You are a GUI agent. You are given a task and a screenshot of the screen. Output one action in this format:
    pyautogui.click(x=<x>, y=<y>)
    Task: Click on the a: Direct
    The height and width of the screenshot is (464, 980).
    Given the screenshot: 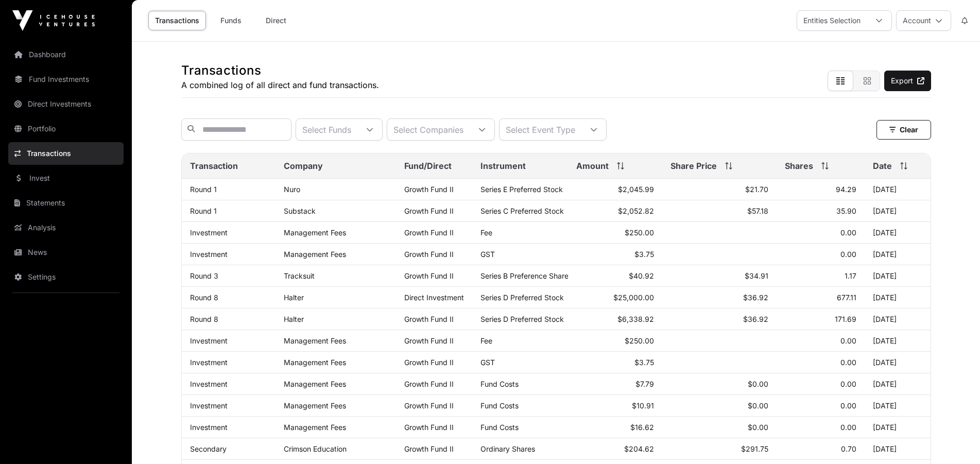 What is the action you would take?
    pyautogui.click(x=276, y=21)
    